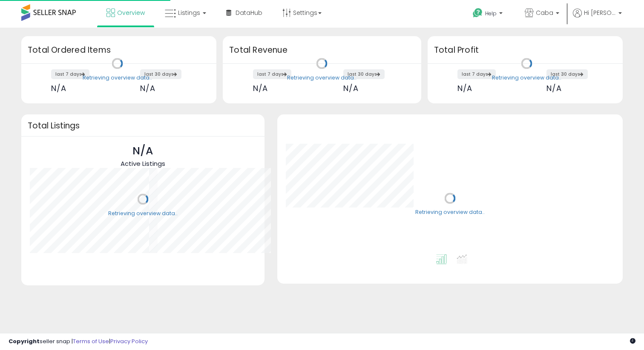 The width and height of the screenshot is (644, 350). Describe the element at coordinates (544, 12) in the screenshot. I see `span: Caba` at that location.